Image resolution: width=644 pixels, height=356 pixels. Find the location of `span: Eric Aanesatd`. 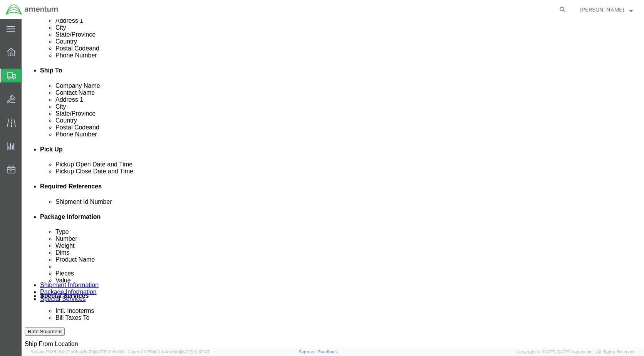

span: Eric Aanesatd is located at coordinates (602, 10).